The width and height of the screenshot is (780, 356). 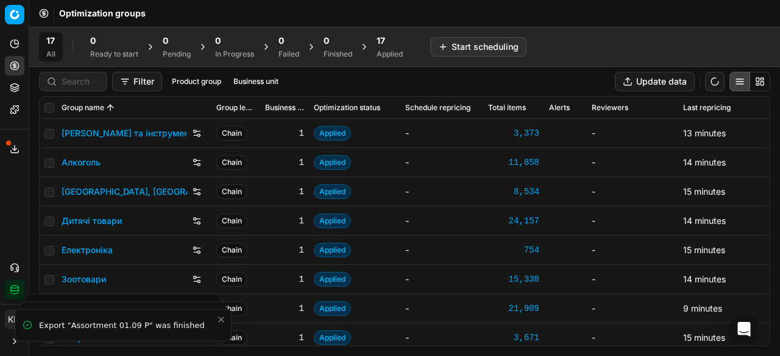 I want to click on span: Last repricing, so click(x=707, y=108).